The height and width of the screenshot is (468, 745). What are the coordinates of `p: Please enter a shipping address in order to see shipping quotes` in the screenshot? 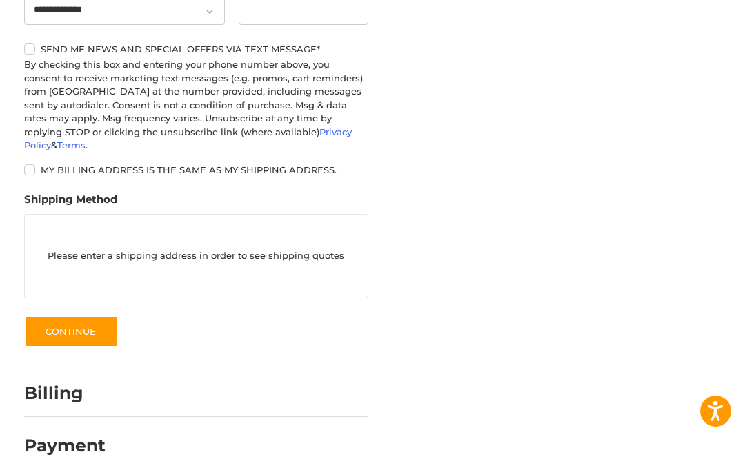 It's located at (196, 256).